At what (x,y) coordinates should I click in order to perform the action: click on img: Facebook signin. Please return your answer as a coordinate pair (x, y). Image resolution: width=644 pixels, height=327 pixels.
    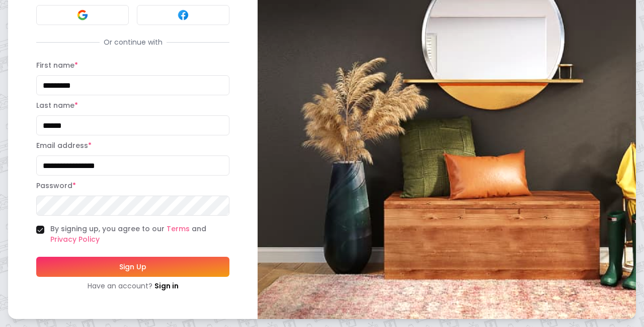
    Looking at the image, I should click on (183, 15).